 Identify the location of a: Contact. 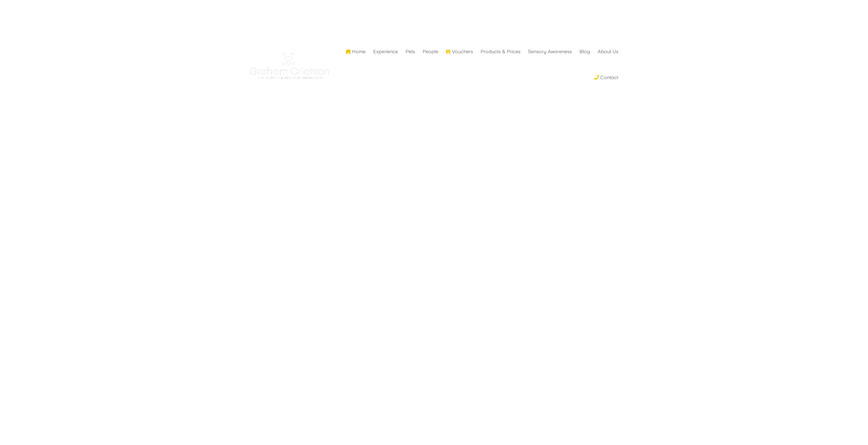
(606, 77).